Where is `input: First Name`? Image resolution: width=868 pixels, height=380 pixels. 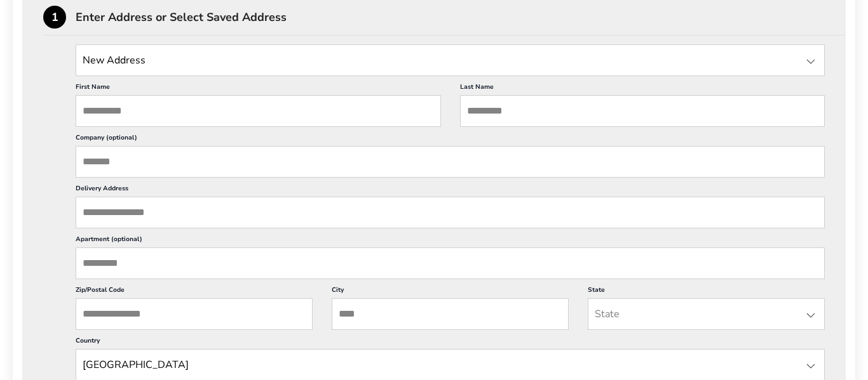 input: First Name is located at coordinates (258, 111).